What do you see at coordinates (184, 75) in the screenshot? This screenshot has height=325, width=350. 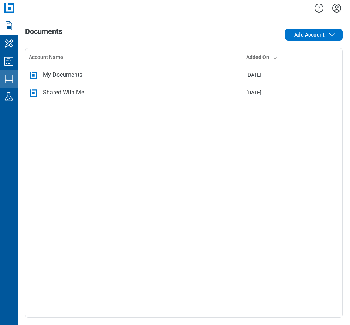 I see `table: bb-data-table` at bounding box center [184, 75].